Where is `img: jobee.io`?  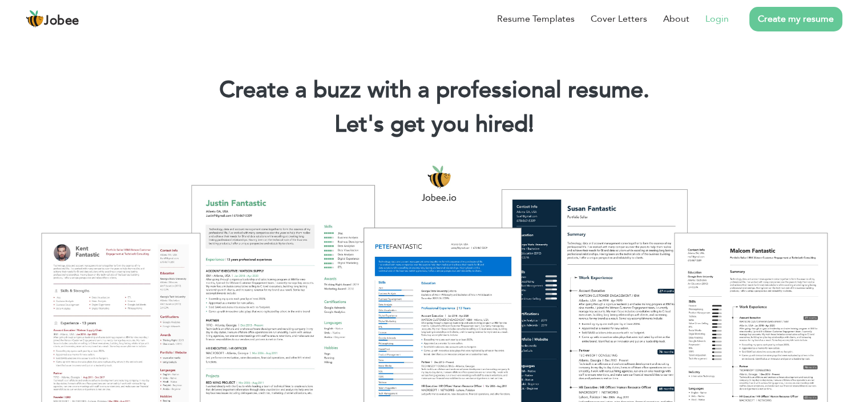 img: jobee.io is located at coordinates (35, 19).